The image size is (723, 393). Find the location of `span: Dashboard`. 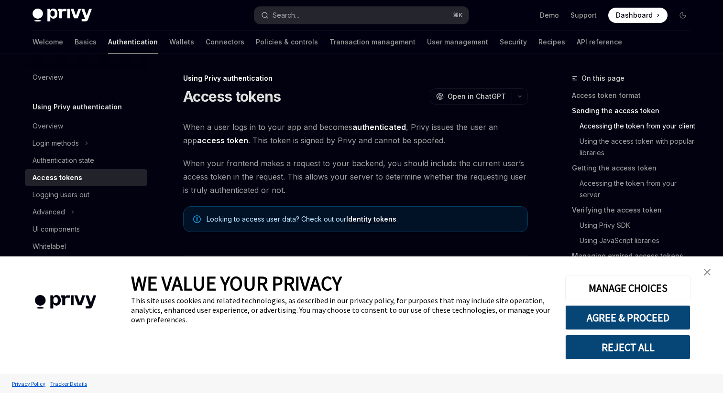

span: Dashboard is located at coordinates (634, 15).